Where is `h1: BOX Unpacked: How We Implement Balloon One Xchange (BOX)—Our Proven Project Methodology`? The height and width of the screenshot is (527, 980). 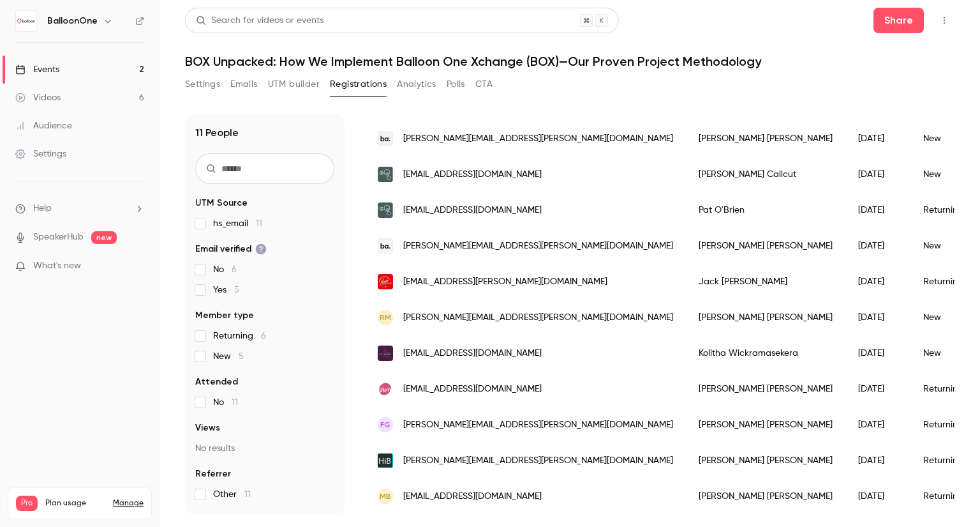
h1: BOX Unpacked: How We Implement Balloon One Xchange (BOX)—Our Proven Project Methodology is located at coordinates (570, 61).